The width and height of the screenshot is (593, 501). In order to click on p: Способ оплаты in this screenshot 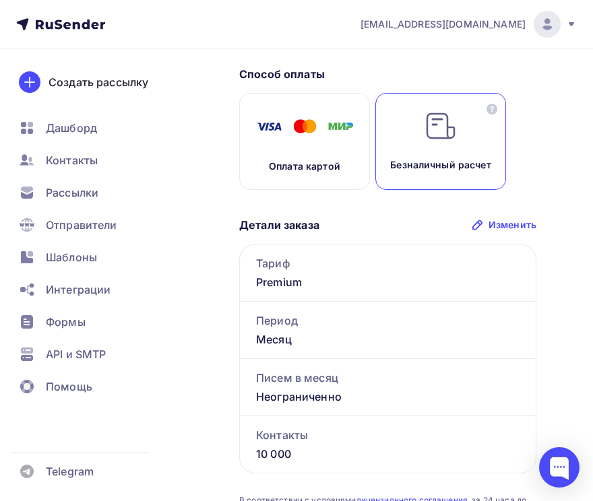, I will do `click(387, 74)`.